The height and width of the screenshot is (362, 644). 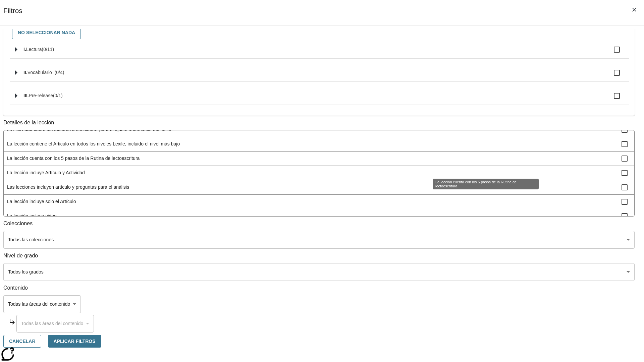 What do you see at coordinates (57, 96) in the screenshot?
I see `span: 0 estándares seleccionados/1 estándares en grupo` at bounding box center [57, 96].